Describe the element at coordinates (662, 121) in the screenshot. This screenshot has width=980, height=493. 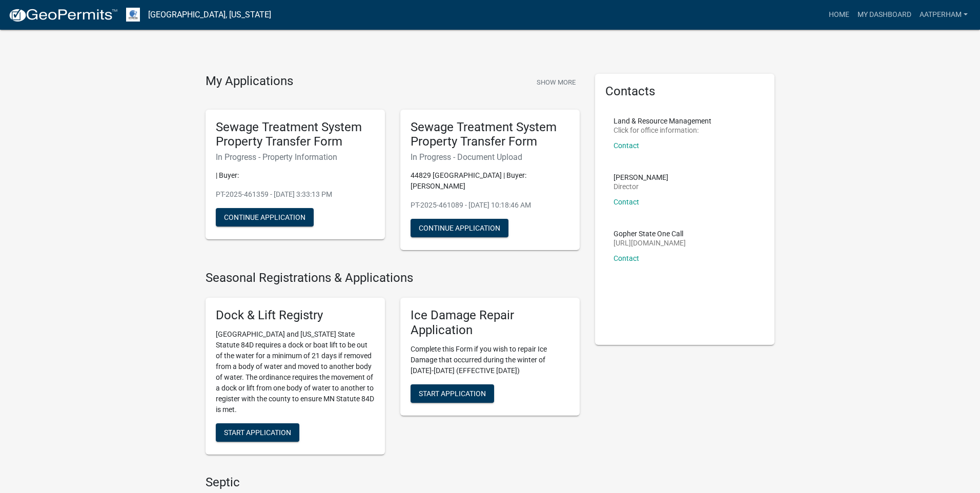
I see `p: Land & Resource Management` at that location.